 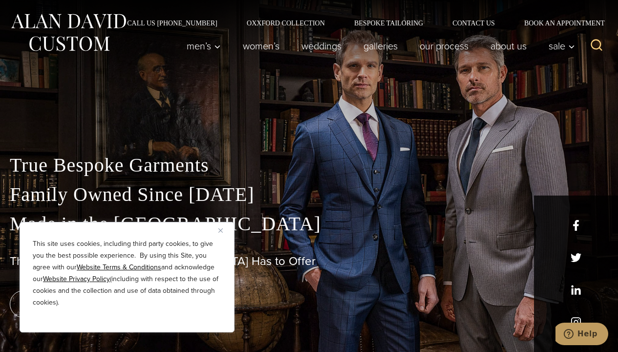 What do you see at coordinates (378, 46) in the screenshot?
I see `nav: Primary Navigation` at bounding box center [378, 46].